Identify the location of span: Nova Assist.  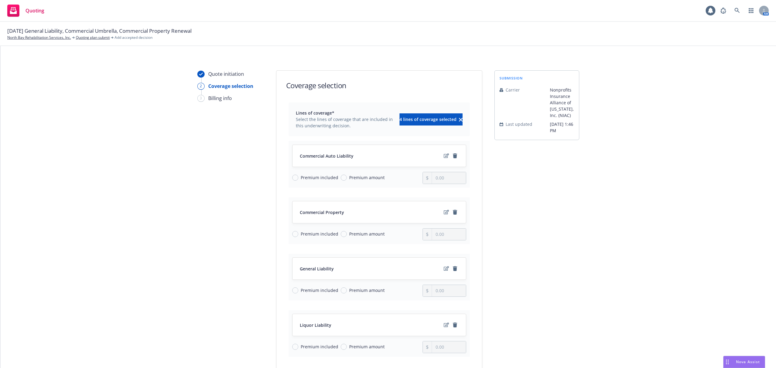
(747, 361).